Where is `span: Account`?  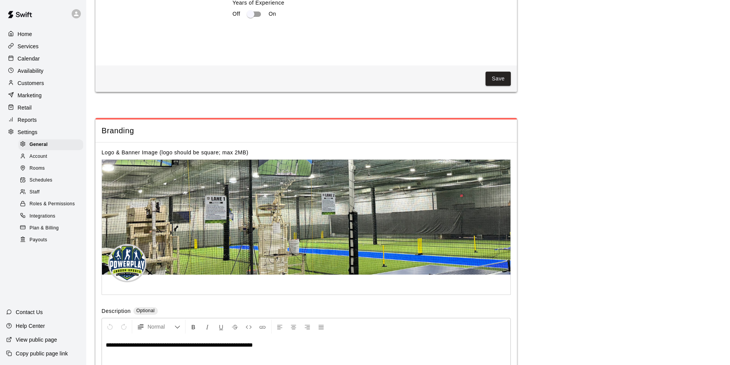 span: Account is located at coordinates (38, 157).